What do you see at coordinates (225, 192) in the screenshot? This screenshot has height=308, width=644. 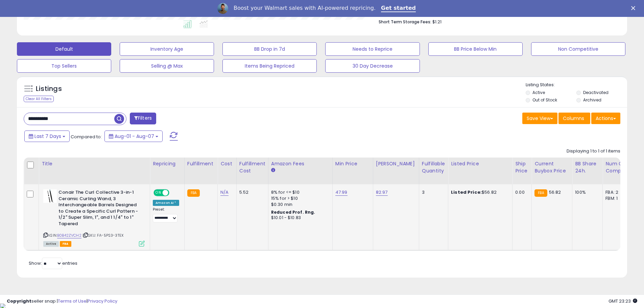 I see `a: N/A` at bounding box center [225, 192].